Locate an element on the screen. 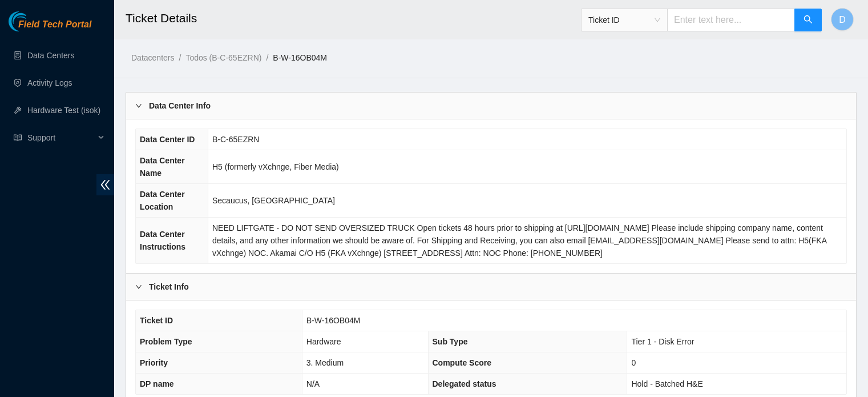 The height and width of the screenshot is (397, 868). span: Data Center ID is located at coordinates (167, 140).